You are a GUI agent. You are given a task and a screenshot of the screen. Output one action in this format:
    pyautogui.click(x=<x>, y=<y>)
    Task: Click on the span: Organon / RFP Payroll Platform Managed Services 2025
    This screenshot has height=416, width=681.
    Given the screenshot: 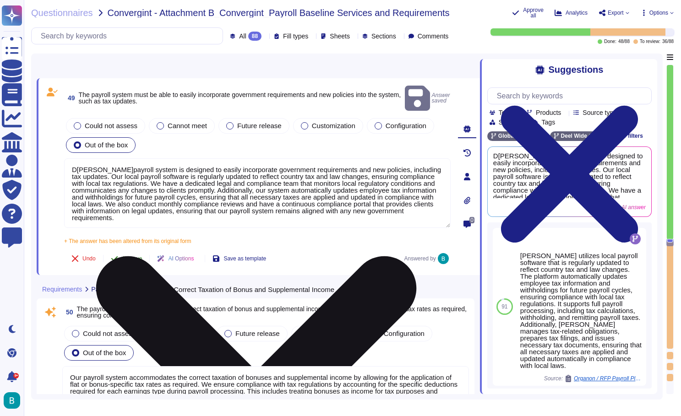 What is the action you would take?
    pyautogui.click(x=608, y=379)
    